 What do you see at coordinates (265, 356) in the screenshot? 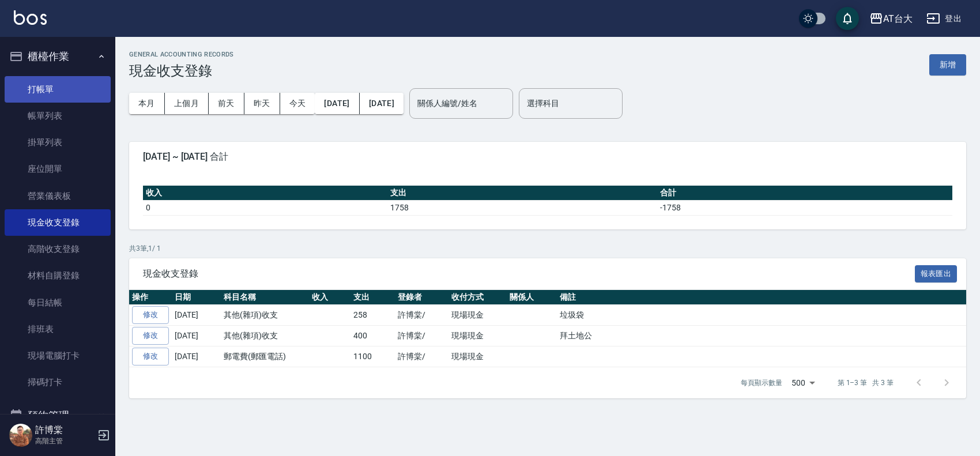
I see `td: 郵電費(郵匯電話)` at bounding box center [265, 356].